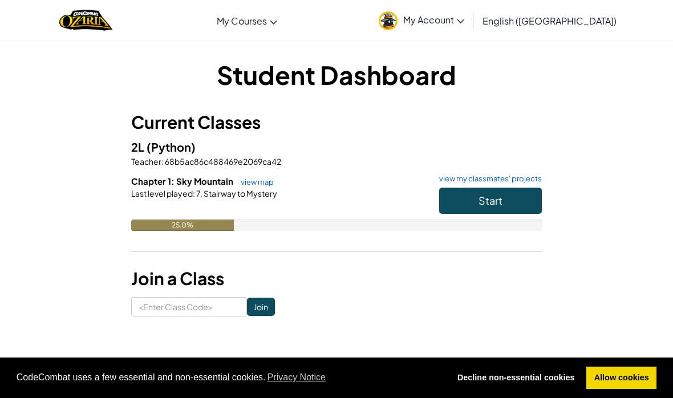 Image resolution: width=673 pixels, height=398 pixels. What do you see at coordinates (183, 181) in the screenshot?
I see `span: Chapter 1: Sky Mountain` at bounding box center [183, 181].